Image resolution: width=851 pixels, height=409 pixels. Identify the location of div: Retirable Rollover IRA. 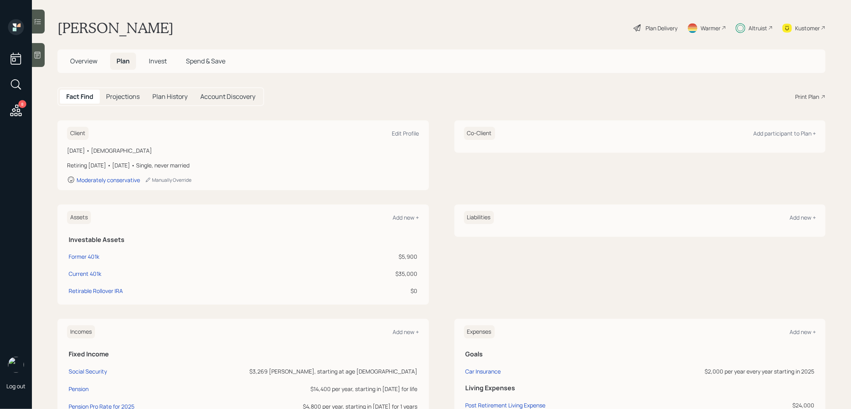
(96, 291).